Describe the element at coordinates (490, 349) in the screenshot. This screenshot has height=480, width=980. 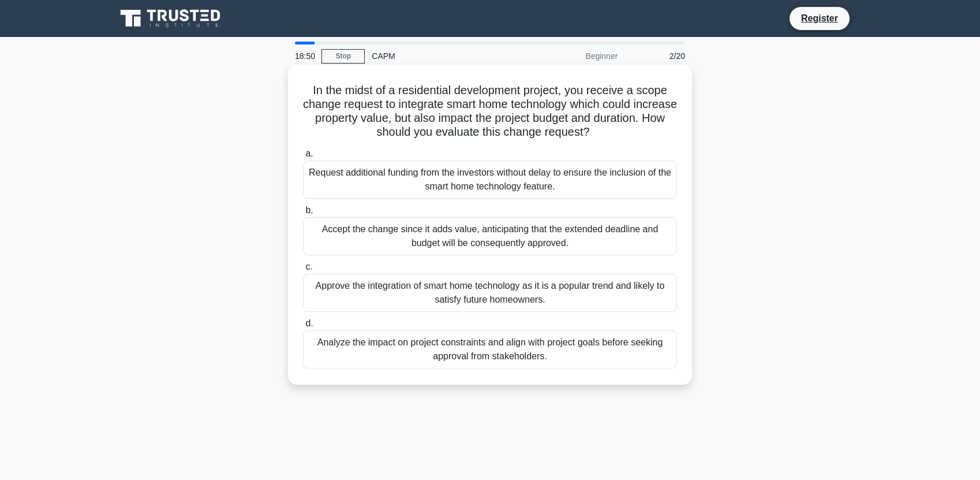
I see `div: Analyze the impact on project constraints and align with project goals before seeking approval fr...` at that location.